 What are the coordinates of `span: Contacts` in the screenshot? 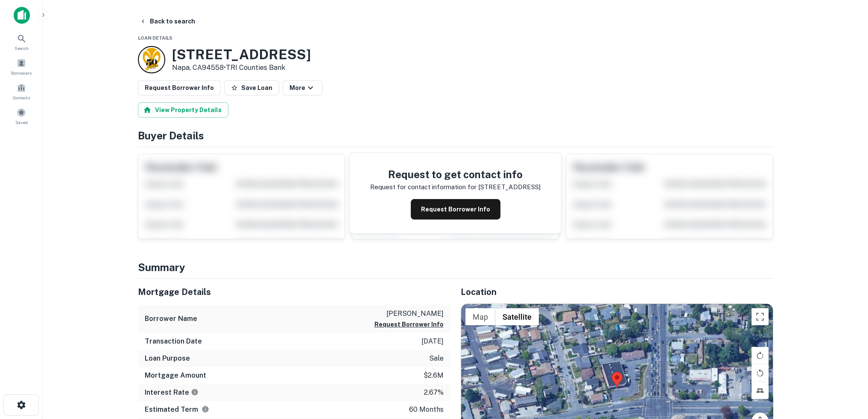 It's located at (22, 98).